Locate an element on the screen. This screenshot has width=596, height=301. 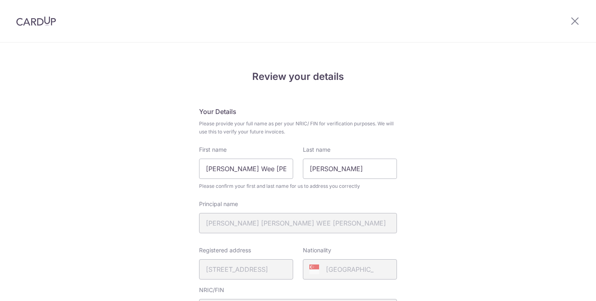
input: Last name is located at coordinates (350, 169).